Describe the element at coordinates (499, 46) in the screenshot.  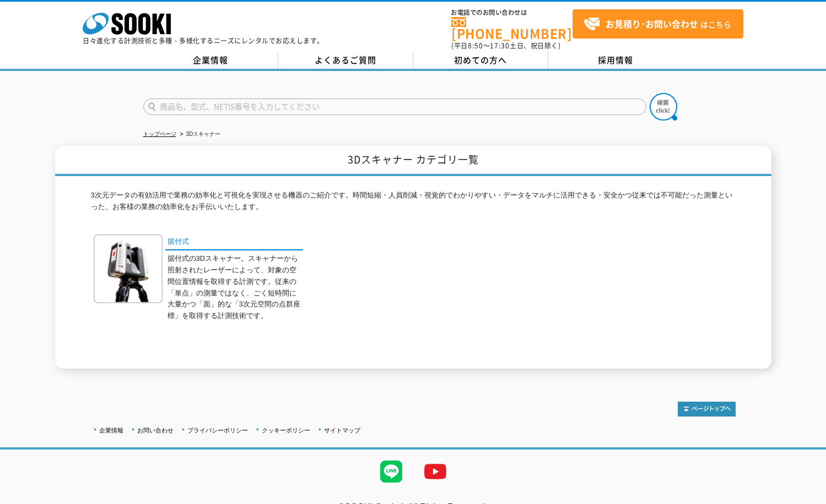
I see `span: 17:30` at that location.